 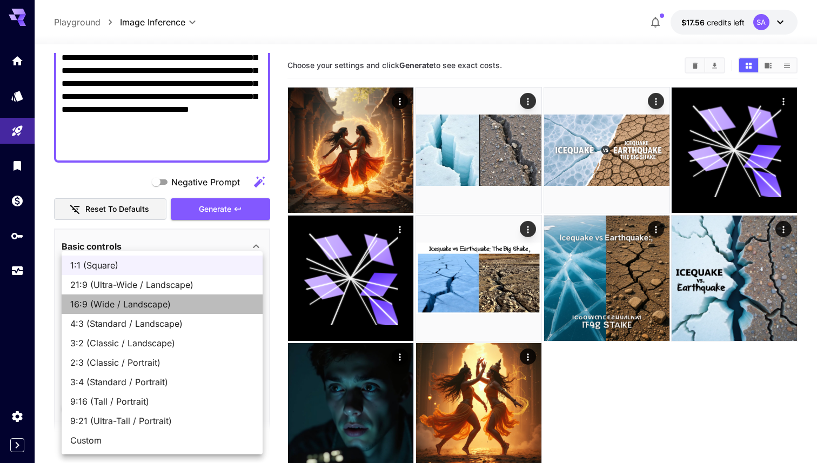 I want to click on span: 16:9 (Wide / Landscape), so click(x=162, y=304).